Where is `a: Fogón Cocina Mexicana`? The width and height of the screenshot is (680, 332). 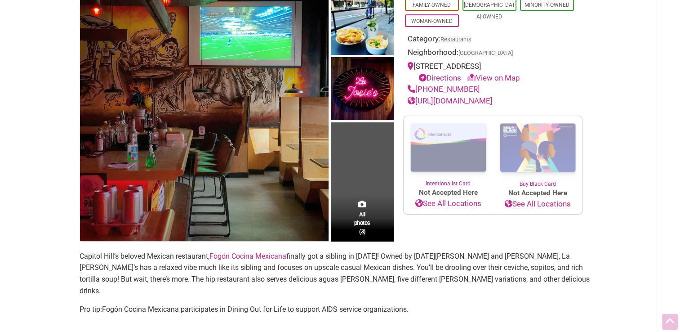 a: Fogón Cocina Mexicana is located at coordinates (248, 256).